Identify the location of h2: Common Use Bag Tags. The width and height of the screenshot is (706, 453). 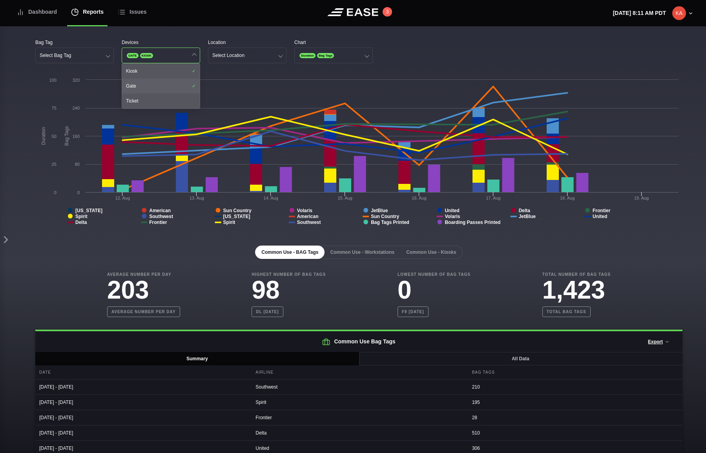
(359, 341).